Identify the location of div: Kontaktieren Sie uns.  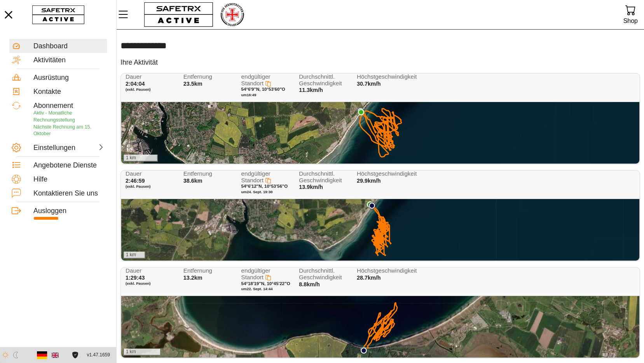
(69, 193).